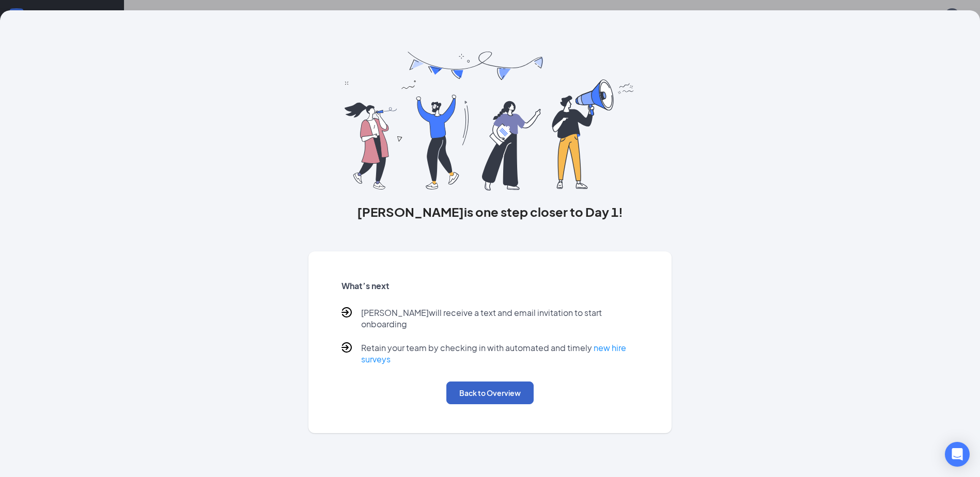  I want to click on h5: What’s next, so click(490, 286).